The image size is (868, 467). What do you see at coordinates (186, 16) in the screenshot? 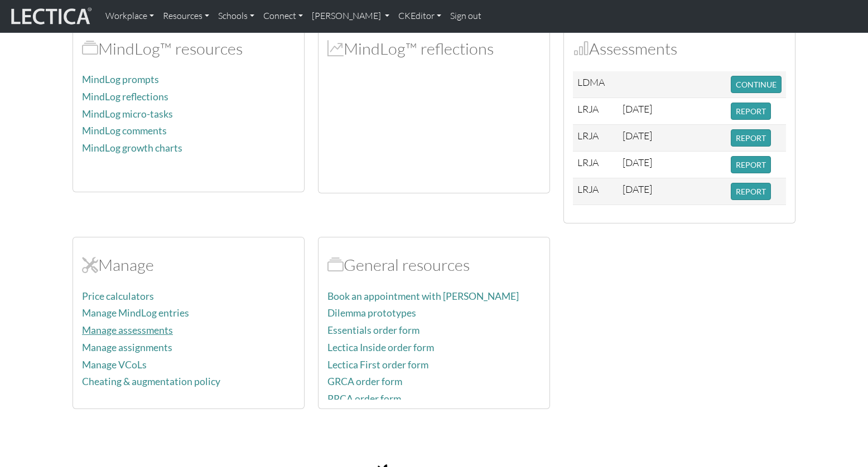
I see `a: Resources` at bounding box center [186, 16].